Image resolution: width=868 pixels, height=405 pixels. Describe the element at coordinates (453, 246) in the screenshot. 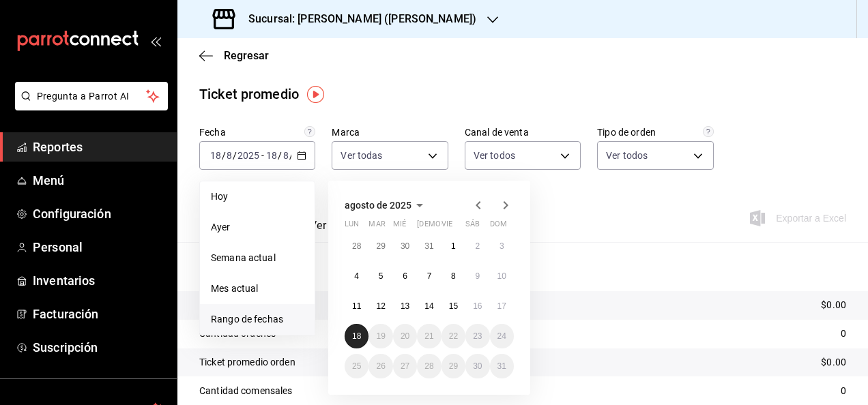

I see `button: 1 de agosto de 2025` at that location.